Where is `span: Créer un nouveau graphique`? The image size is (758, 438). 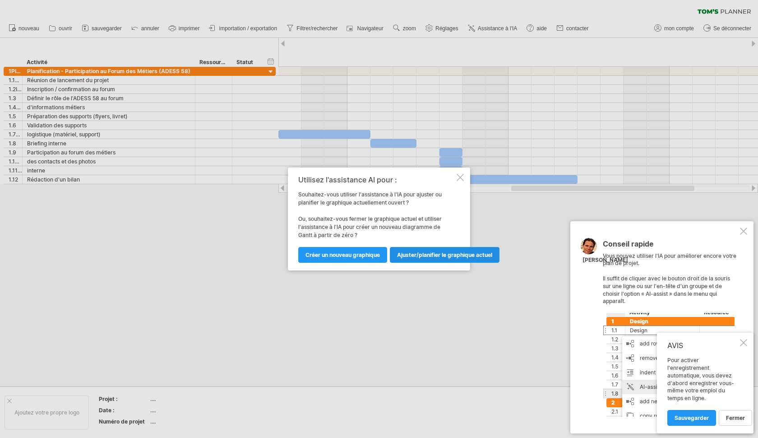
span: Créer un nouveau graphique is located at coordinates (343, 255).